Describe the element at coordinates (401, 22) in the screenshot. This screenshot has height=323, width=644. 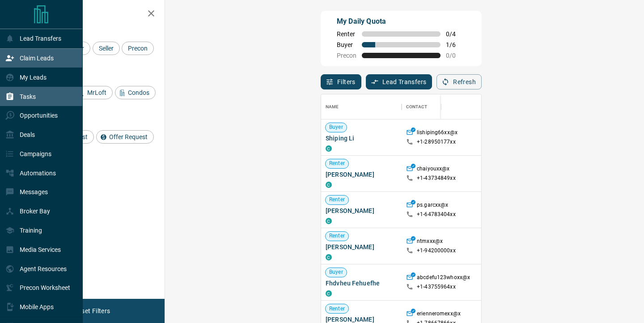
I see `p: My Daily Quota` at that location.